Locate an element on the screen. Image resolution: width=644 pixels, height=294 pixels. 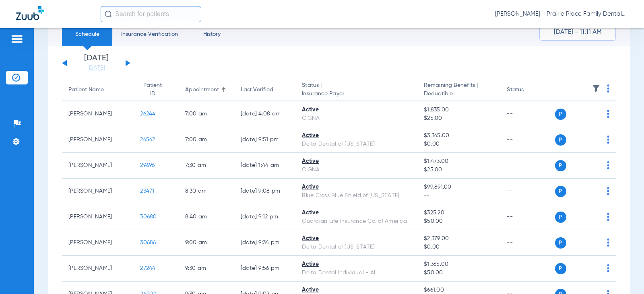
td: 7:30 AM is located at coordinates (206, 166).